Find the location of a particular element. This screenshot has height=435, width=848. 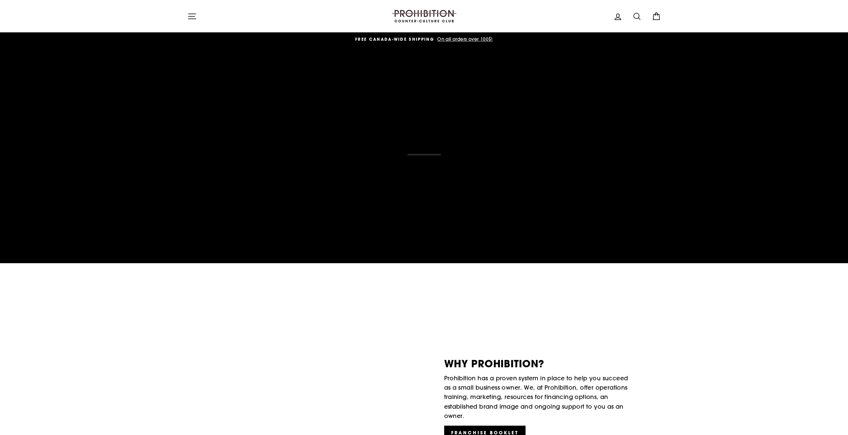

img: PROHIBITION COUNTER-CULTURE CLUB is located at coordinates (424, 16).